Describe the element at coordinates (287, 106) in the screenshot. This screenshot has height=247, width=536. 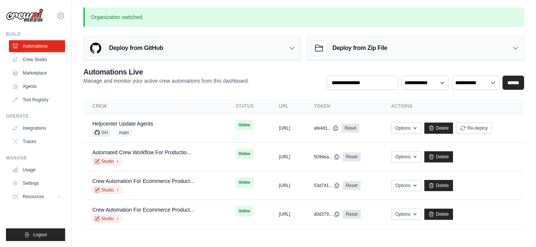
I see `th: URL` at that location.